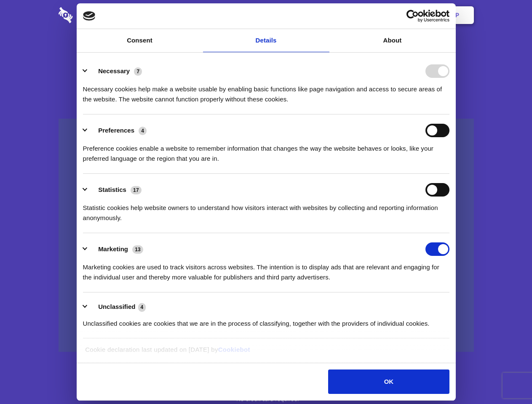 The width and height of the screenshot is (532, 404). I want to click on div: Unclassified cookies are cookies that we are in the process of classifying, together with the pro..., so click(266, 320).